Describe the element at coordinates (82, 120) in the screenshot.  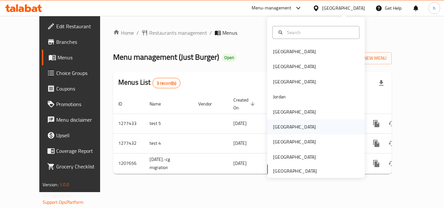
I see `span: Menu disclaimer` at that location.